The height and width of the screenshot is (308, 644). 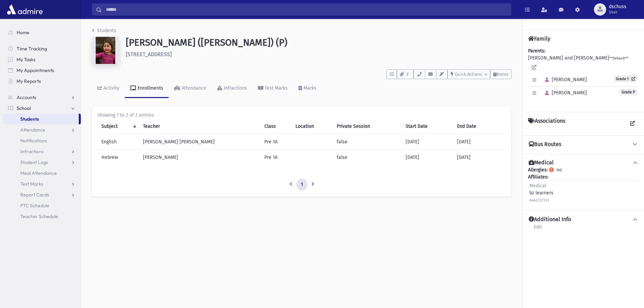 I want to click on button: 2, so click(x=405, y=74).